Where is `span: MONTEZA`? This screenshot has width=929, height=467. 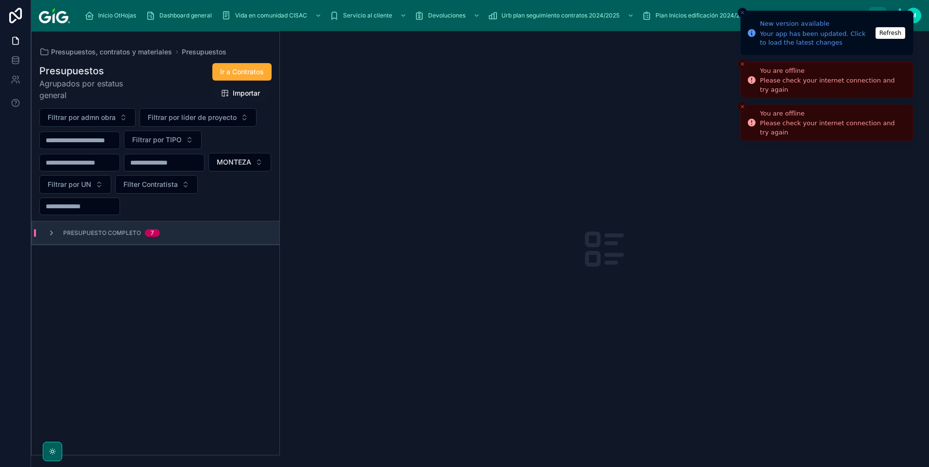
span: MONTEZA is located at coordinates (234, 162).